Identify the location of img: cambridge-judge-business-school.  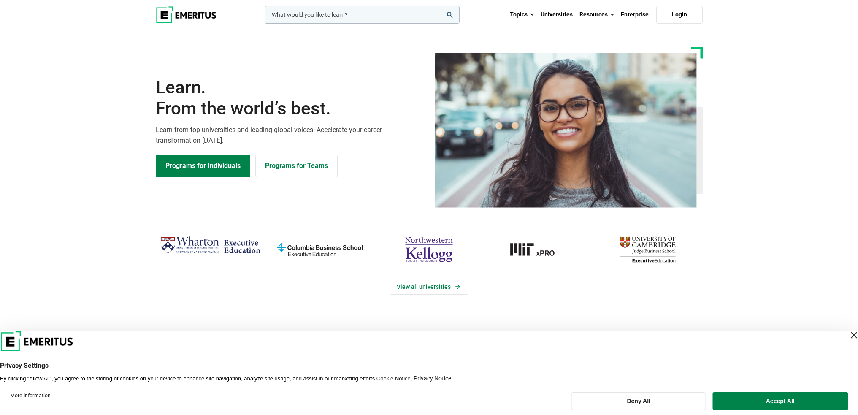
(648, 250).